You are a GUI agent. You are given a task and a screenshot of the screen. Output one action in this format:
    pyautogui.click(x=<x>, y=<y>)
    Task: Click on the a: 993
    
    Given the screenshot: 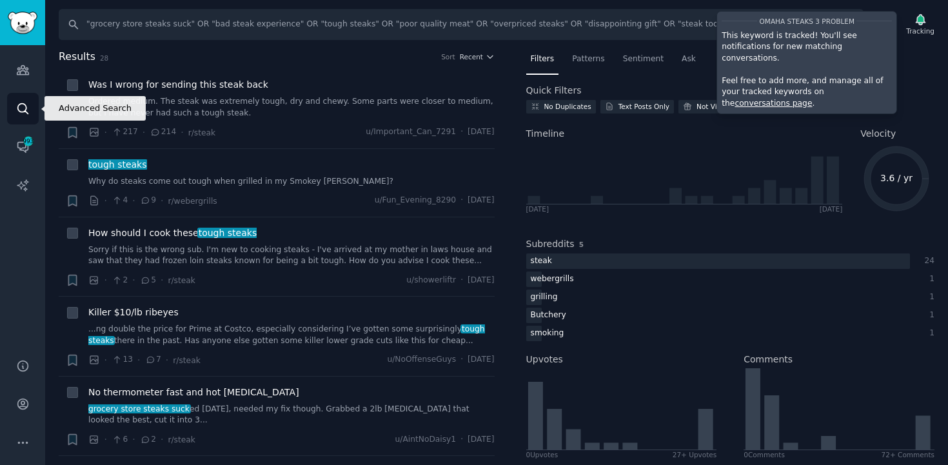 What is the action you would take?
    pyautogui.click(x=23, y=146)
    